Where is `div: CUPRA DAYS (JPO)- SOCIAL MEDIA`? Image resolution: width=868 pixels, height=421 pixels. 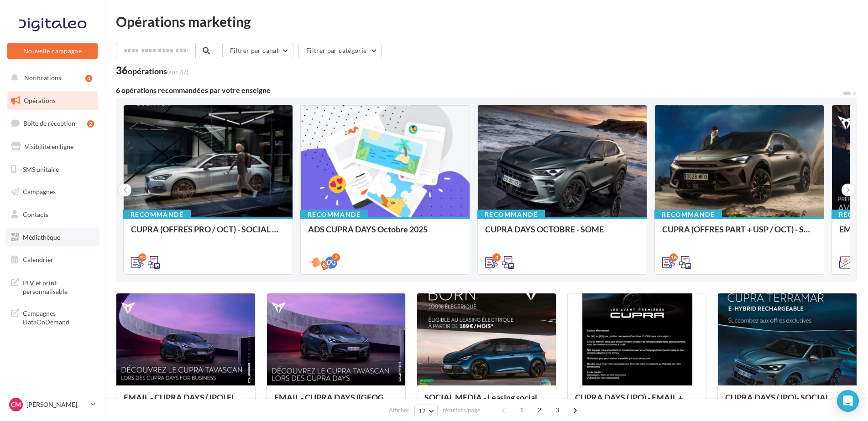
div: CUPRA DAYS (JPO)- SOCIAL MEDIA is located at coordinates (787, 402).